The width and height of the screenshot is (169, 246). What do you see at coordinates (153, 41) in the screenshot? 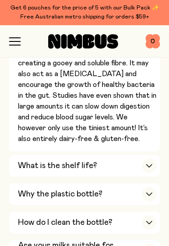
I see `button: 0` at bounding box center [153, 41].